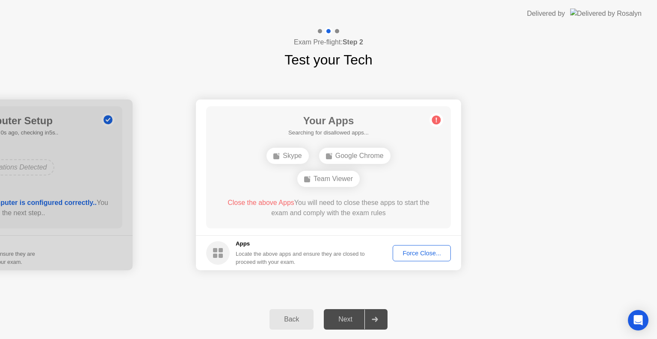  What do you see at coordinates (638, 321) in the screenshot?
I see `div: Open Intercom Messenger` at bounding box center [638, 321].